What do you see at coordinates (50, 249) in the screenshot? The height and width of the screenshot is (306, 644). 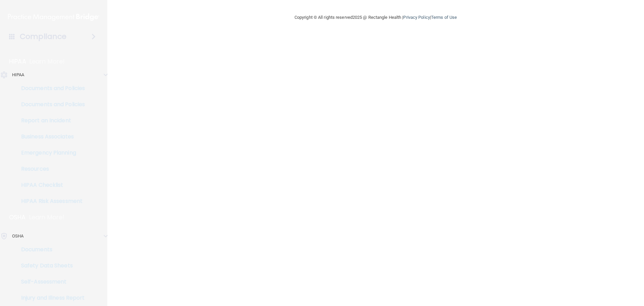 I see `p: Documents` at bounding box center [50, 249].